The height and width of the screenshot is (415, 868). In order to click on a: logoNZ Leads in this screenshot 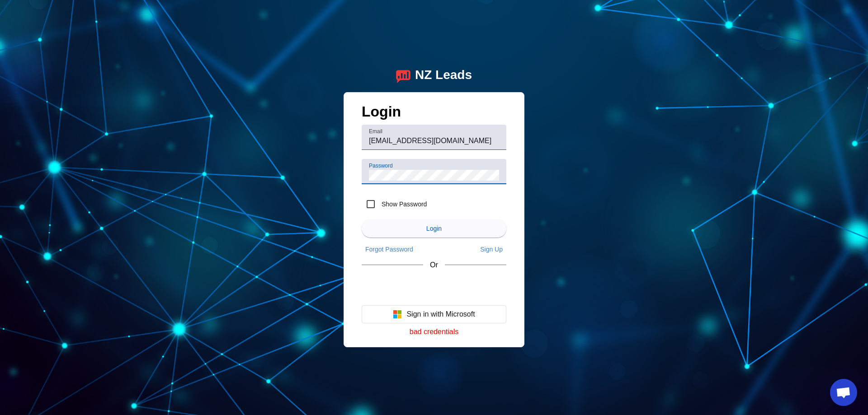, I will do `click(434, 76)`.